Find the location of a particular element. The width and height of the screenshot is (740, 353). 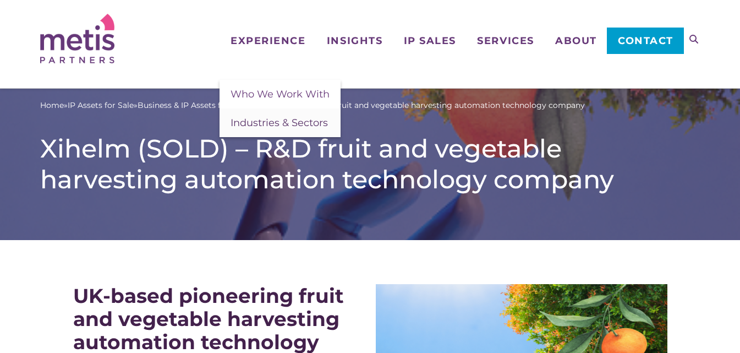

a: IP Assets for Sale is located at coordinates (101, 105).